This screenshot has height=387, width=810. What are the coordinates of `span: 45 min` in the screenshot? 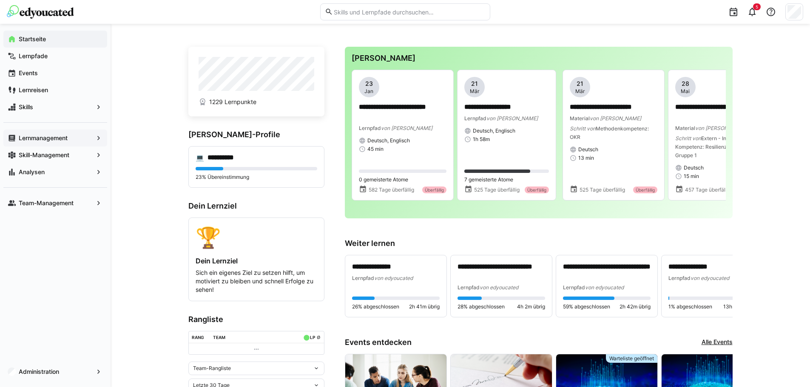 It's located at (376, 149).